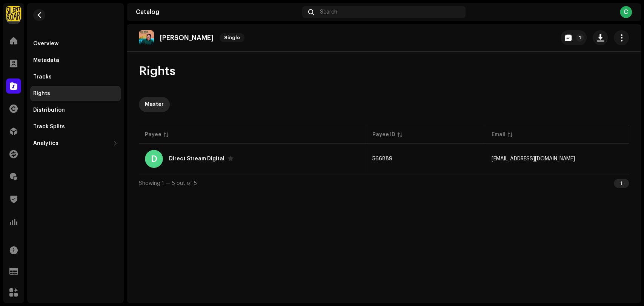 The width and height of the screenshot is (644, 306). What do you see at coordinates (382, 159) in the screenshot?
I see `span: 566889` at bounding box center [382, 159].